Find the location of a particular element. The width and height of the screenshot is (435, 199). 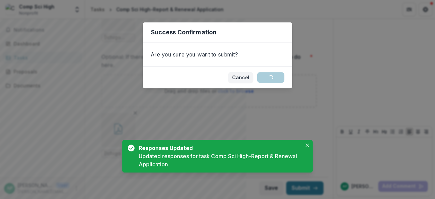

div: Responses Updated is located at coordinates (219, 148).